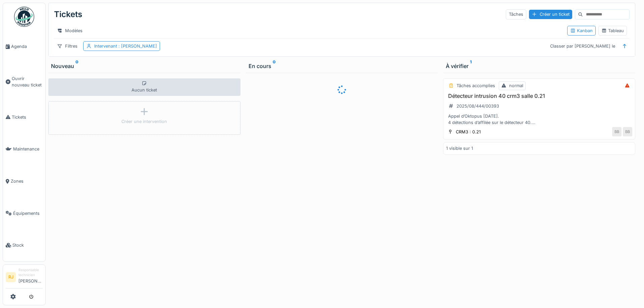 The height and width of the screenshot is (308, 644). I want to click on span: Ouvrir nouveau ticket, so click(27, 82).